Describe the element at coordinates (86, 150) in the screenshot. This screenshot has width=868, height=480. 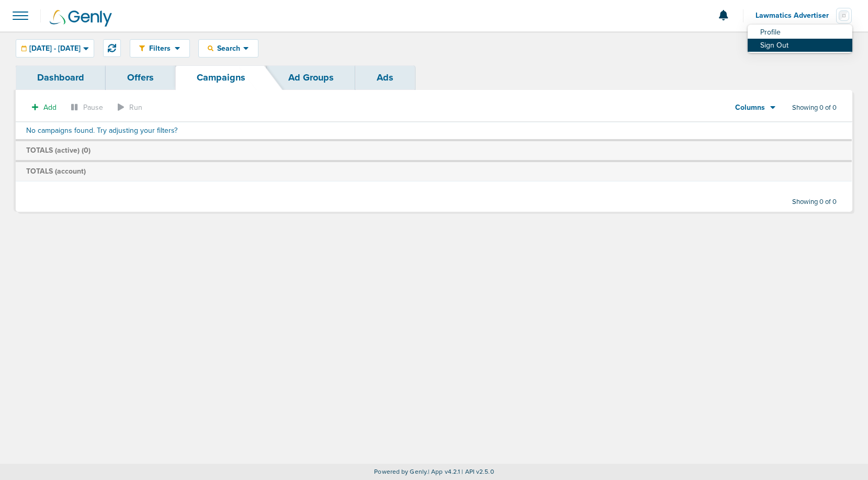
I see `span: 0` at that location.